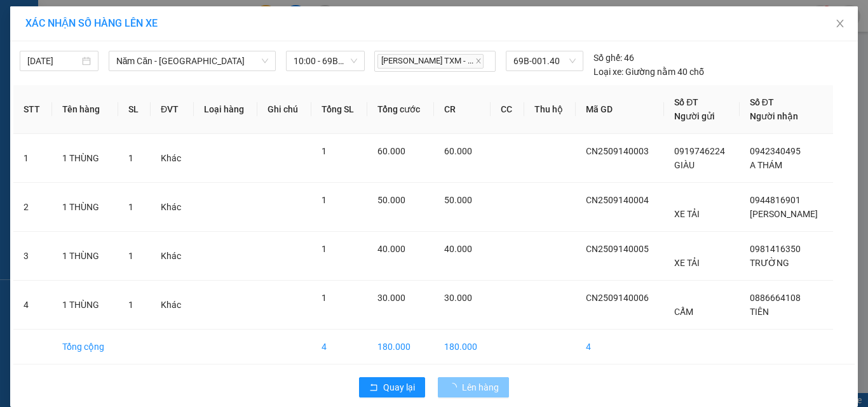 Image resolution: width=868 pixels, height=407 pixels. I want to click on span: 0944816901, so click(776, 200).